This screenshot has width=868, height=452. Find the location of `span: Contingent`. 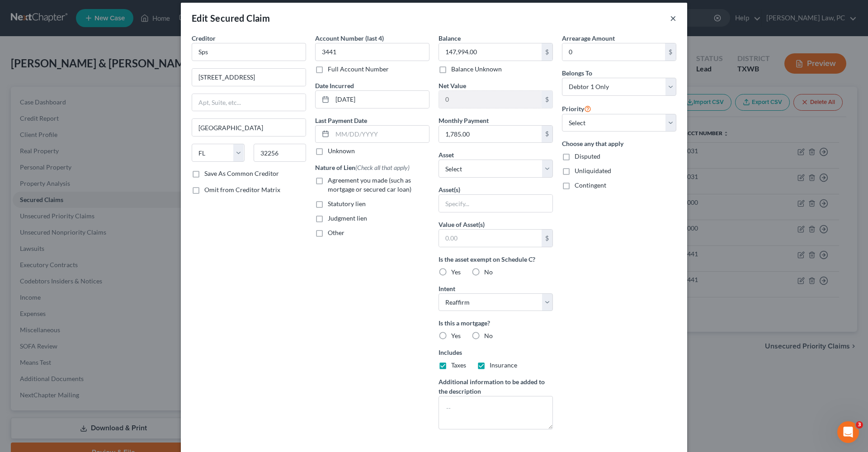

span: Contingent is located at coordinates (591, 185).